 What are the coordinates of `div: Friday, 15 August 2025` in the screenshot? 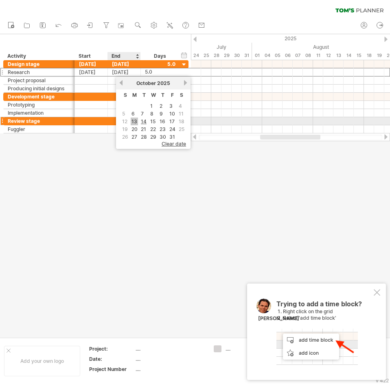 It's located at (359, 55).